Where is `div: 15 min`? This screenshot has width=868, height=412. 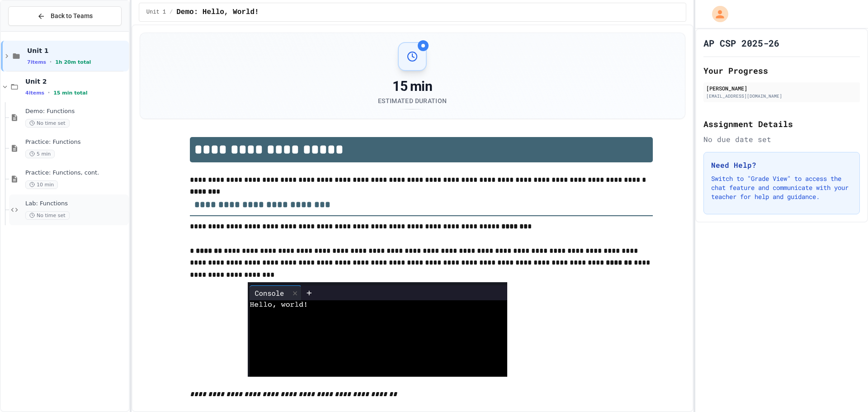
div: 15 min is located at coordinates (412, 86).